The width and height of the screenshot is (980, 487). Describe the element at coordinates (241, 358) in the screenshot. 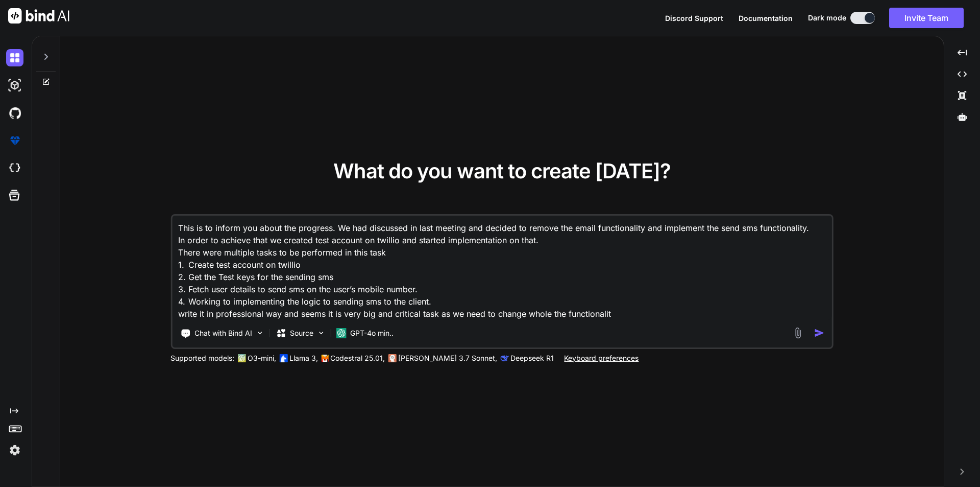

I see `img: GPT-4` at that location.